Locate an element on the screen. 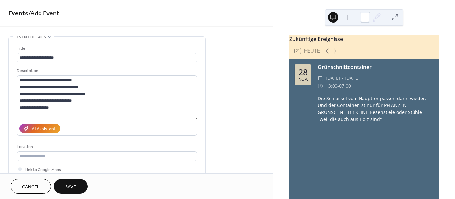 The width and height of the screenshot is (455, 199). div: Die Schlüssel vom Haupttor passen dann wieder. Und der Container ist nur für PFLANZEN-GRÜNSCHNITT... is located at coordinates (375, 109).